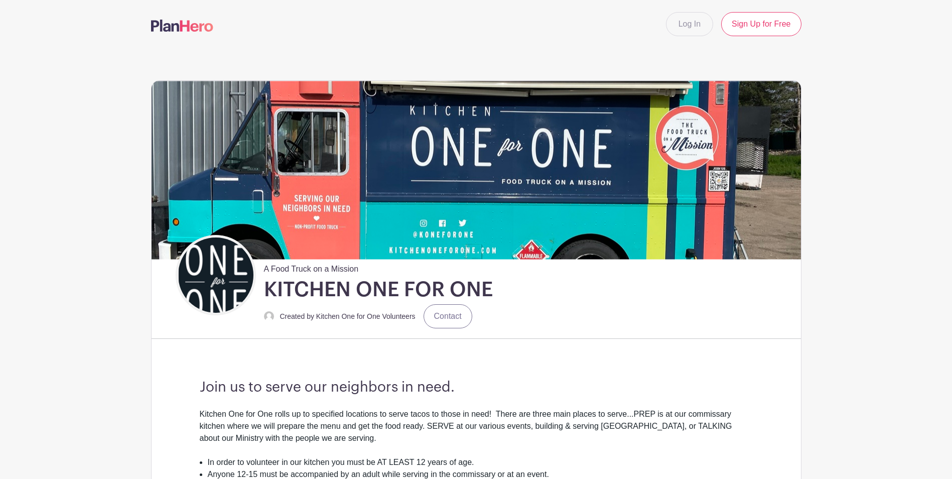 The image size is (952, 479). Describe the element at coordinates (761, 24) in the screenshot. I see `a: Sign Up for Free` at that location.